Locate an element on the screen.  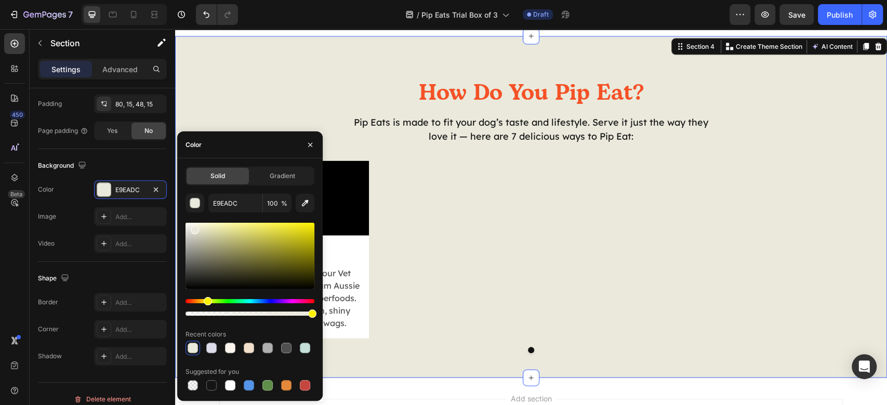
div: Section 4 is located at coordinates (526, 18).